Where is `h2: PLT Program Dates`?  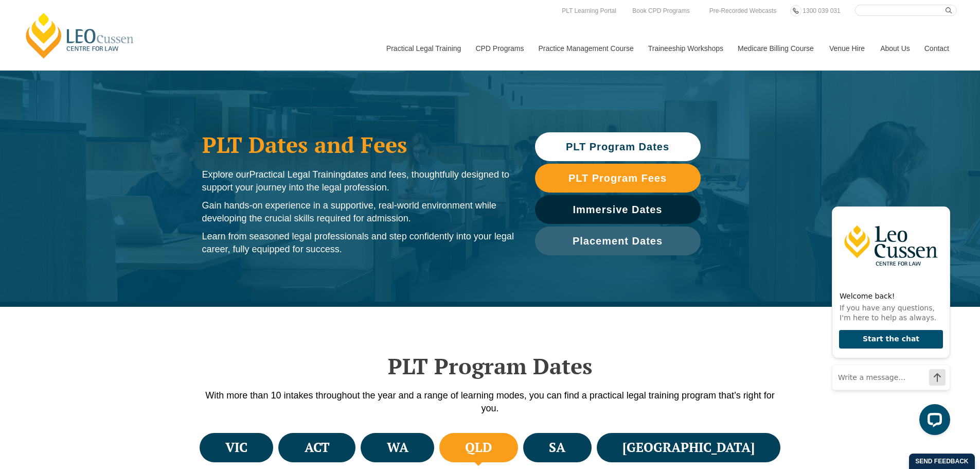 h2: PLT Program Dates is located at coordinates (490, 366).